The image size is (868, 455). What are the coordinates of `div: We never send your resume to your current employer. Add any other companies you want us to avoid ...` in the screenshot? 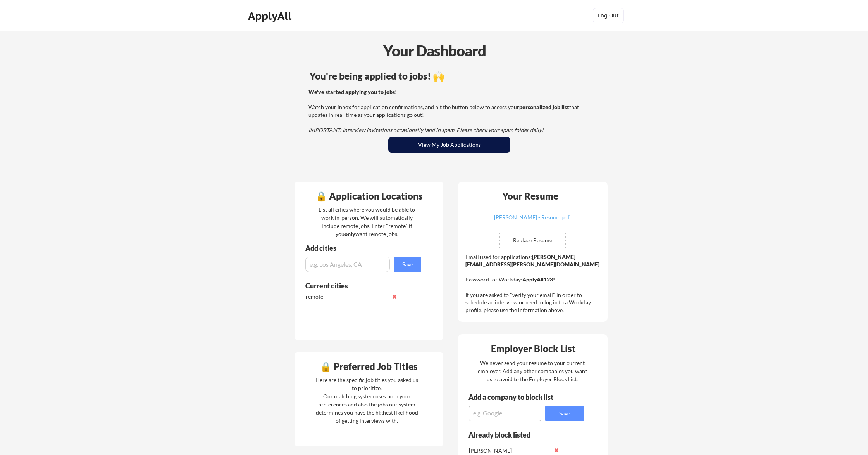 It's located at (532, 370).